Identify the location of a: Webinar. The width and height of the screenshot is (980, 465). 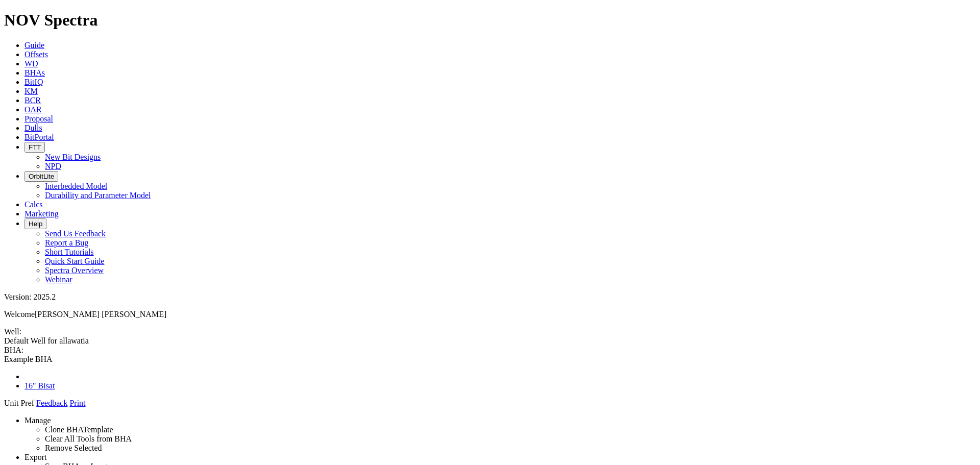
(59, 279).